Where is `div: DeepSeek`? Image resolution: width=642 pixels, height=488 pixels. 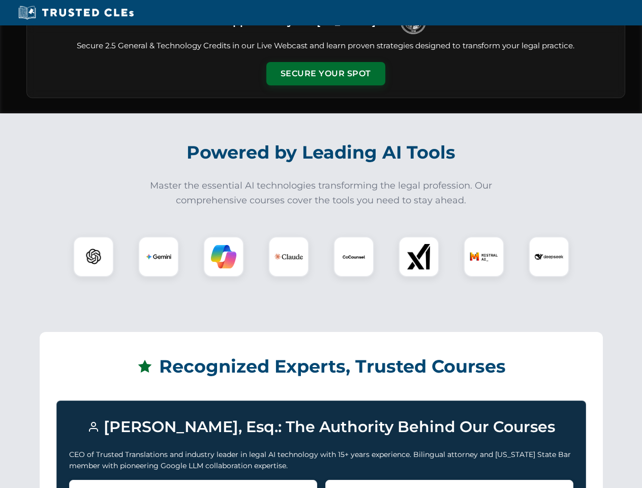 div: DeepSeek is located at coordinates (549, 257).